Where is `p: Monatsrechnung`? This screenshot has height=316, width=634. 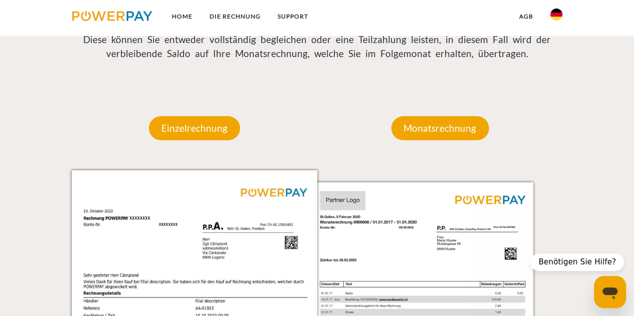
p: Monatsrechnung is located at coordinates (439, 128).